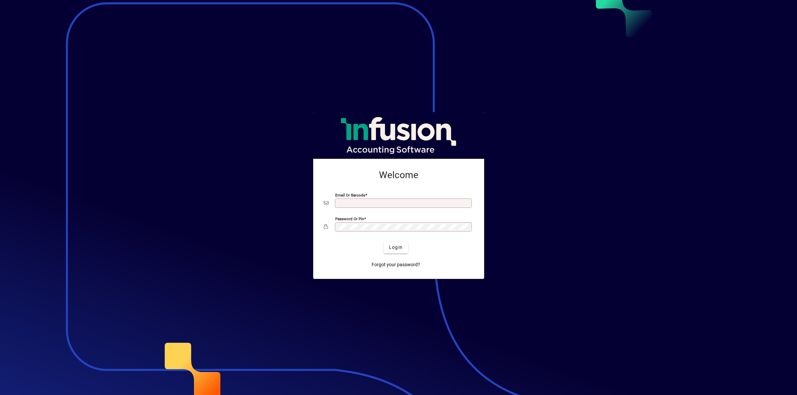 The width and height of the screenshot is (797, 395). Describe the element at coordinates (396, 265) in the screenshot. I see `span: Forgot your password?` at that location.